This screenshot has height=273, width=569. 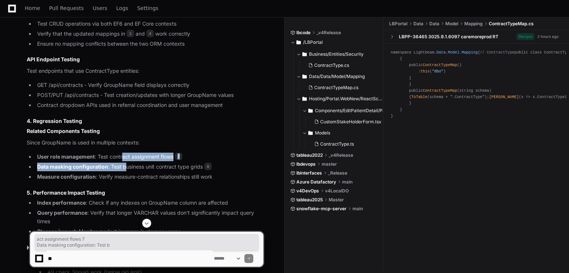 I want to click on span: 7, so click(x=179, y=156).